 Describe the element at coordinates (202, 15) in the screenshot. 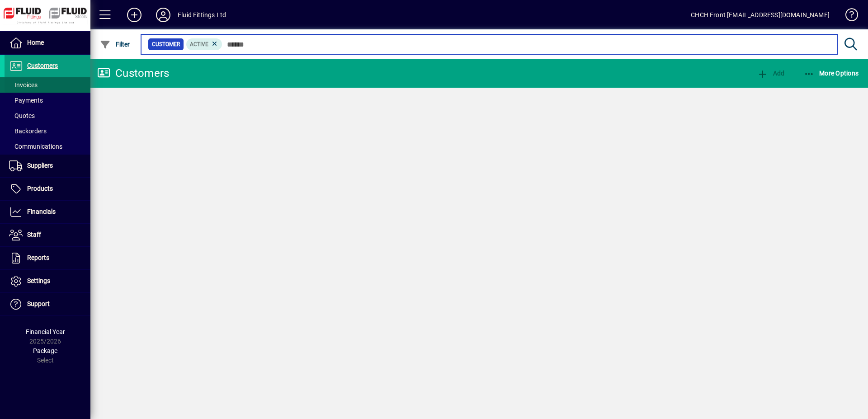

I see `div: Fluid Fittings Ltd` at that location.